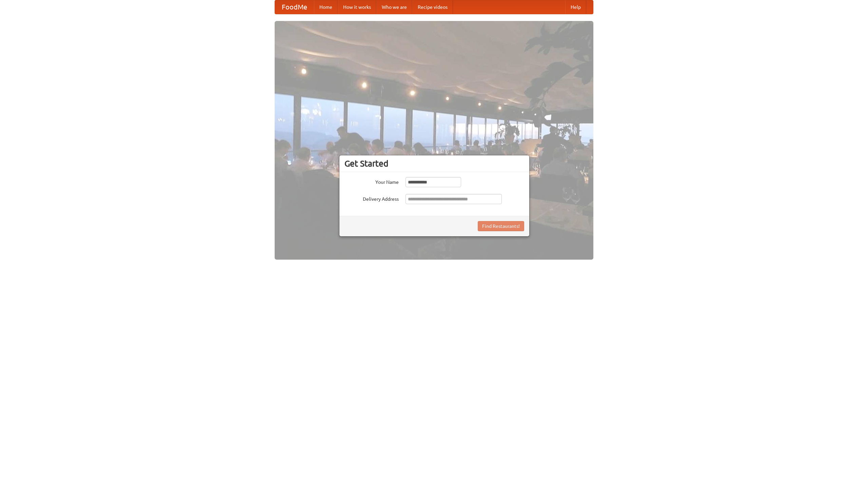 The width and height of the screenshot is (868, 479). What do you see at coordinates (576, 8) in the screenshot?
I see `a: Help` at bounding box center [576, 8].